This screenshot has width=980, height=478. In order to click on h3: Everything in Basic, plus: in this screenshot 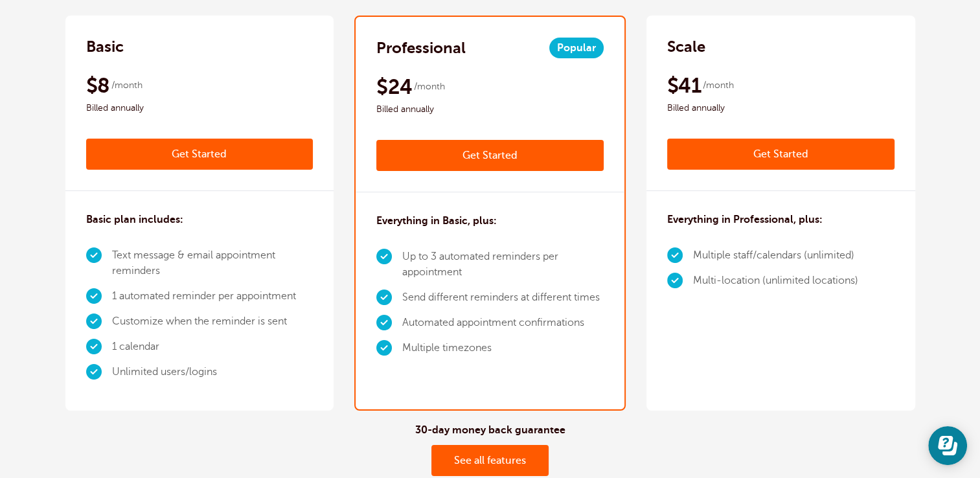, I will do `click(437, 221)`.